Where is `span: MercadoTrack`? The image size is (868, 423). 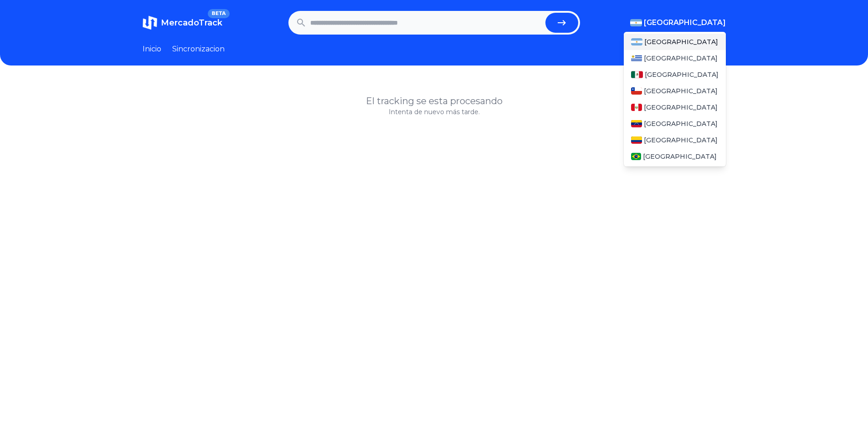
span: MercadoTrack is located at coordinates (192, 23).